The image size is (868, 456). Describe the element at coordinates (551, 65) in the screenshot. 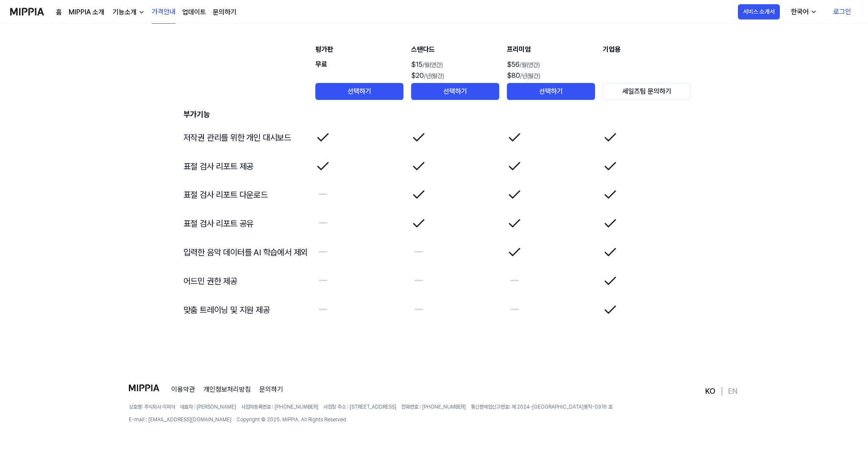

I see `div: $56` at that location.